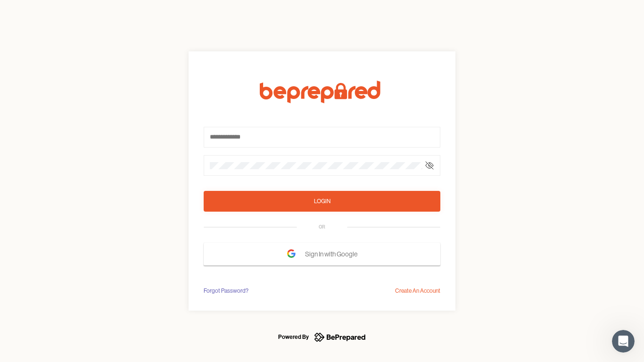  I want to click on div: OR, so click(322, 227).